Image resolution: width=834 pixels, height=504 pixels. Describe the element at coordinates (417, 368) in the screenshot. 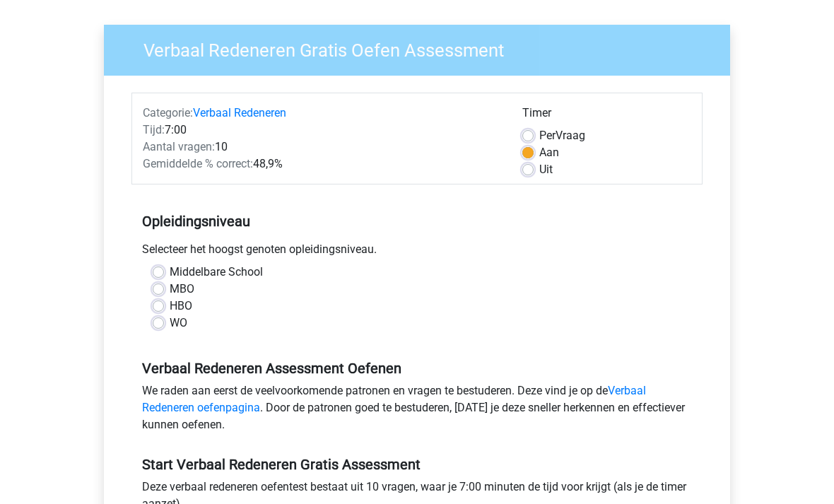

I see `h5: Verbaal Redeneren Assessment Oefenen` at that location.